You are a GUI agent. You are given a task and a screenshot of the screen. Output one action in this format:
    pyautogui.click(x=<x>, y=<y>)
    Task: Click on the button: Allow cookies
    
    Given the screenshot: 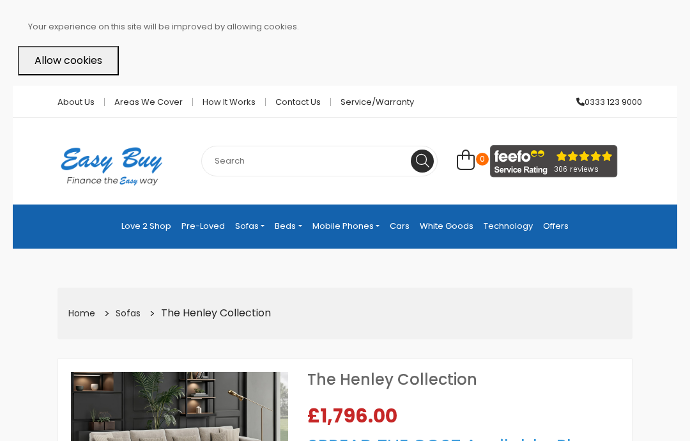 What is the action you would take?
    pyautogui.click(x=68, y=61)
    